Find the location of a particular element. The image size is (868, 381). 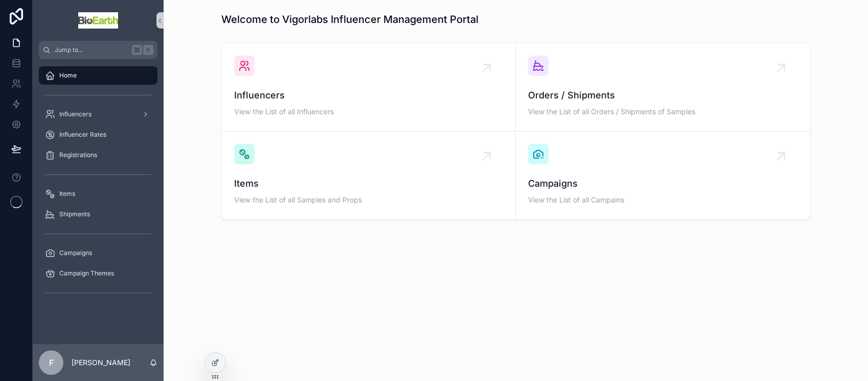

a: InfluencersView the List of all Influencers is located at coordinates (369, 87).